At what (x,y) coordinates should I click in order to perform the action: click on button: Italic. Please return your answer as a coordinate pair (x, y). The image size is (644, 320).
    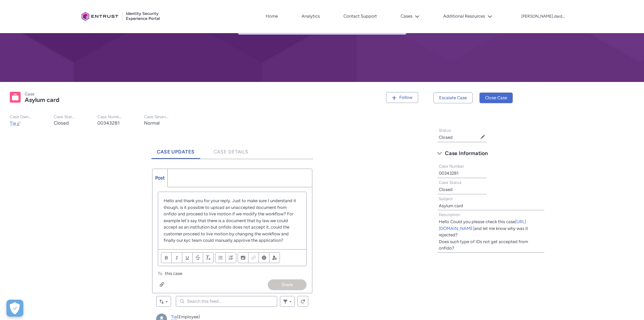
    Looking at the image, I should click on (177, 258).